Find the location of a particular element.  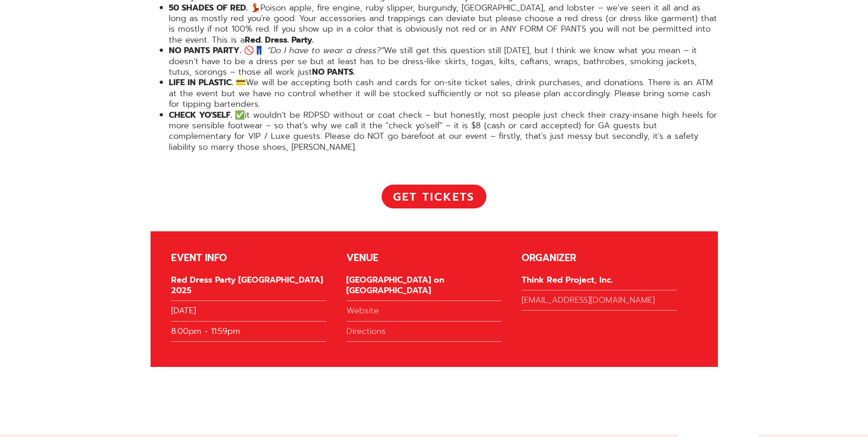

a: Website is located at coordinates (423, 313).